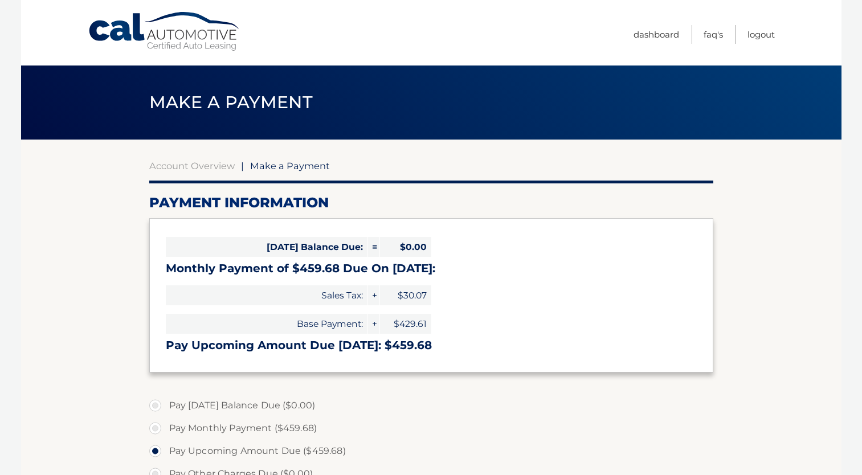 The height and width of the screenshot is (475, 862). Describe the element at coordinates (165, 31) in the screenshot. I see `a: Cal Automotive` at that location.